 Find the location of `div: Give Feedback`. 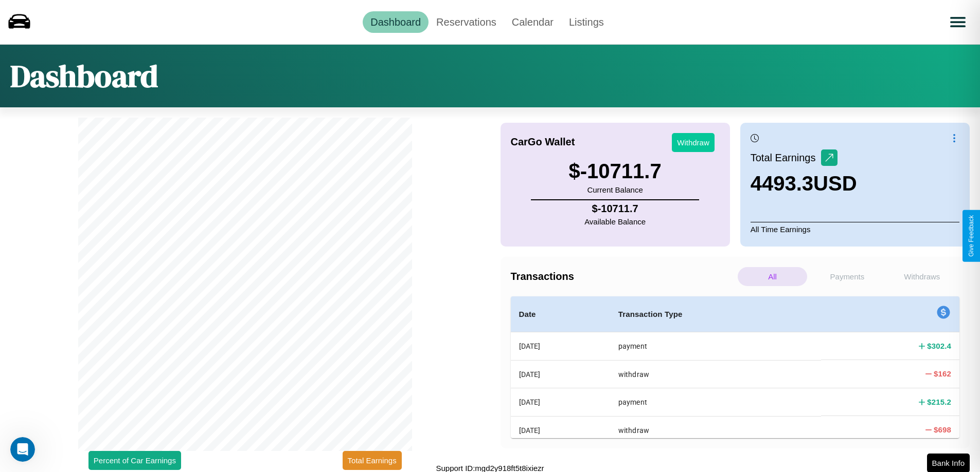

div: Give Feedback is located at coordinates (971, 236).